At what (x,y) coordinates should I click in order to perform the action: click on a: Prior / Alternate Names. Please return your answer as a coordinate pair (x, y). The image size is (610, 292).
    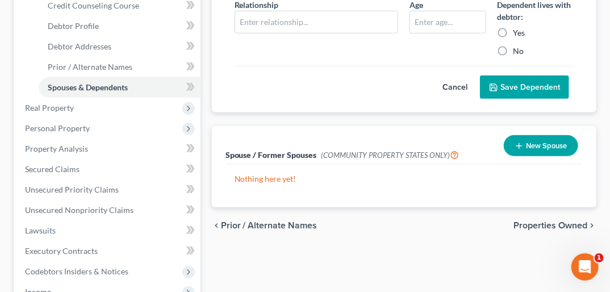
    Looking at the image, I should click on (119, 67).